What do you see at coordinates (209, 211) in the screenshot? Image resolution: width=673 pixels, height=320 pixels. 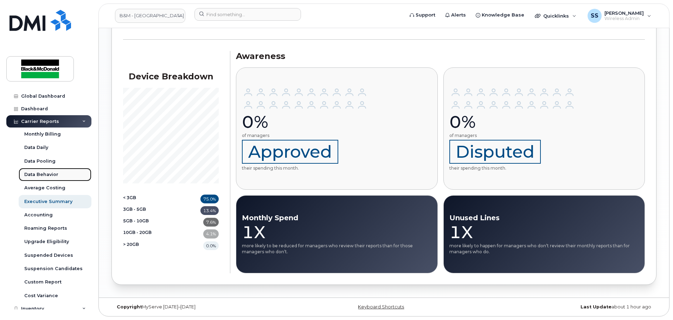 I see `div: 13.4%` at bounding box center [209, 211].